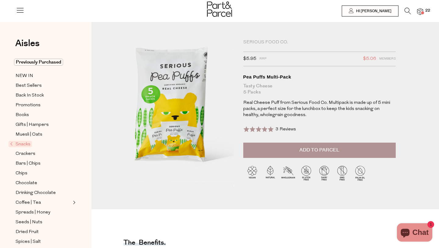 The height and width of the screenshot is (248, 439). Describe the element at coordinates (252, 173) in the screenshot. I see `img: P_P-ICONS-Live_Bec_V11_Vegan.svg` at that location.